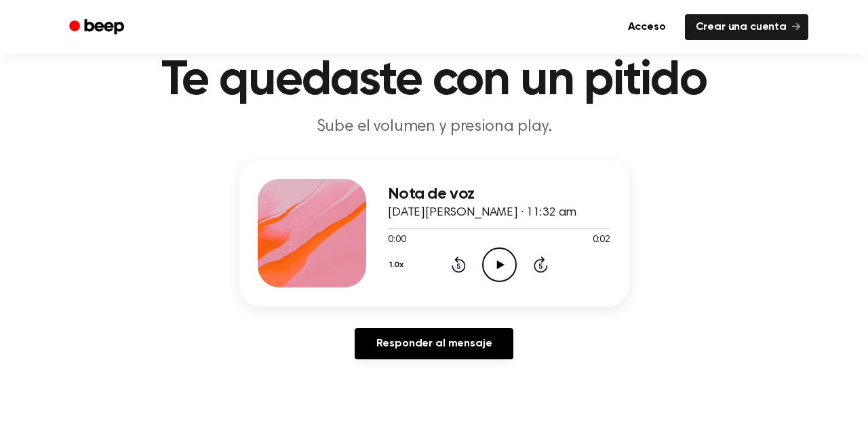 The width and height of the screenshot is (868, 440). I want to click on button: 1.0x, so click(398, 265).